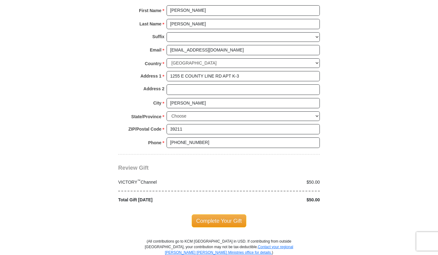 The width and height of the screenshot is (438, 255). What do you see at coordinates (150, 11) in the screenshot?
I see `strong: First Name` at bounding box center [150, 11].